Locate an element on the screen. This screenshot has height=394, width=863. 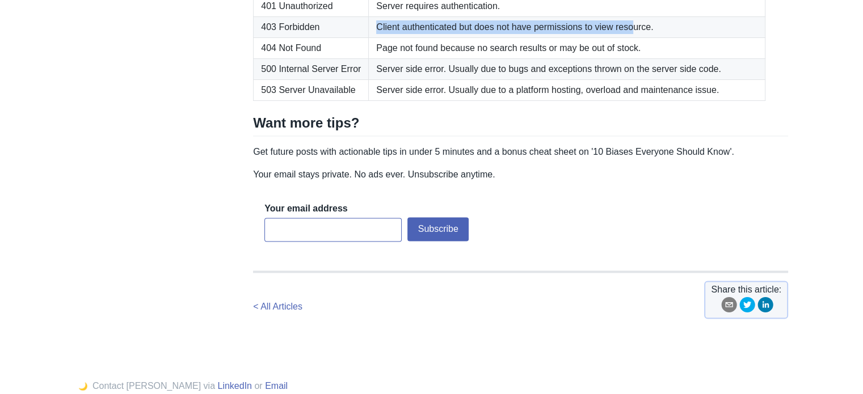
button: twitter is located at coordinates (748, 306).